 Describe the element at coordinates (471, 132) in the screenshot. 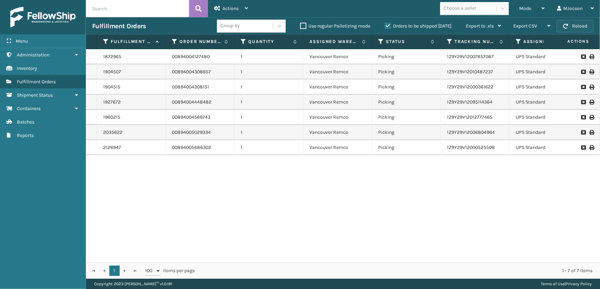

I see `a: 1Z9Y29V12006804964` at that location.